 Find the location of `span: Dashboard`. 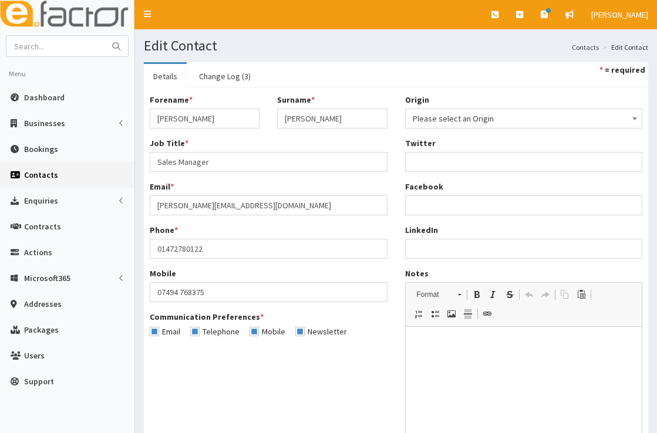

span: Dashboard is located at coordinates (44, 97).